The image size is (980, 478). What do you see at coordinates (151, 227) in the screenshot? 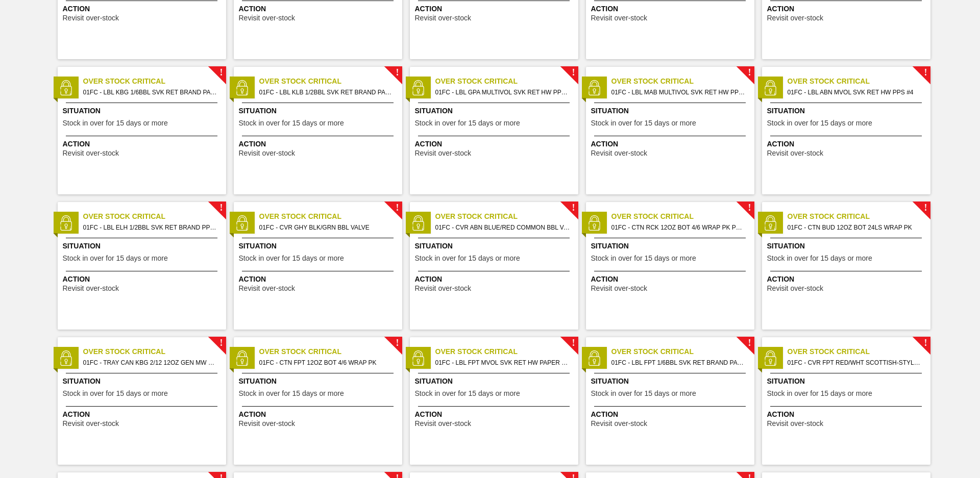
I see `span: 01FC - LBL ELH 1/2BBL SVK RET BRAND PPS #3` at bounding box center [151, 227].